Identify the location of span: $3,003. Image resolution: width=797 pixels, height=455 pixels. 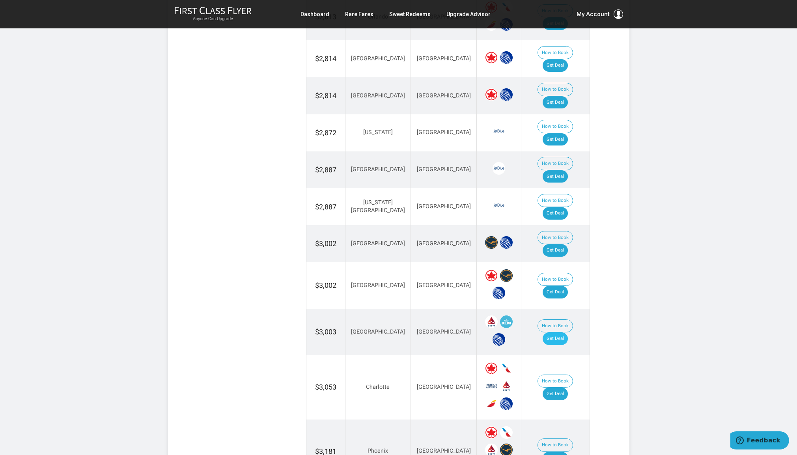
(326, 331).